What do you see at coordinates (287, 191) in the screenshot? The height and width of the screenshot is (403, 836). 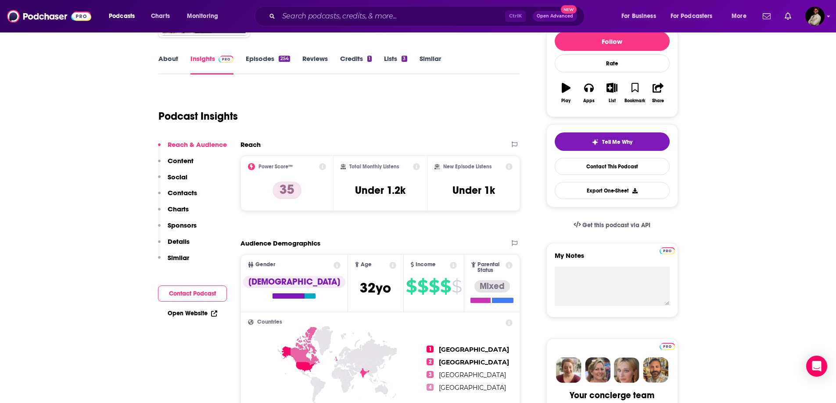 I see `p: 35` at bounding box center [287, 191].